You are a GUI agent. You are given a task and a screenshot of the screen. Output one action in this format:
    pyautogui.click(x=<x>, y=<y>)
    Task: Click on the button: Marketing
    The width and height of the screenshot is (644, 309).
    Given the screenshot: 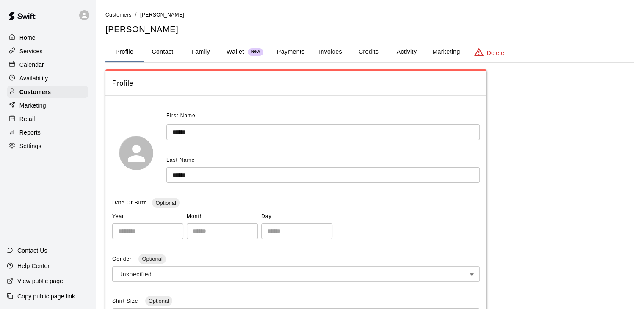 What is the action you would take?
    pyautogui.click(x=446, y=52)
    